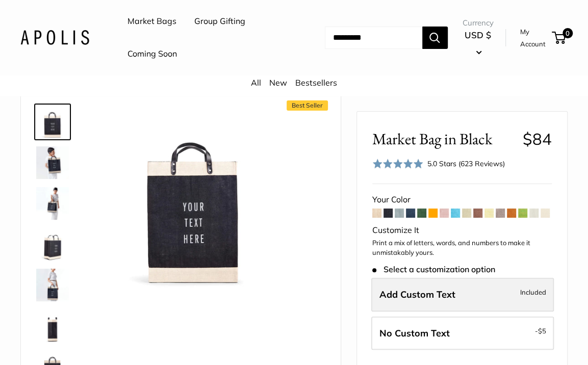 The width and height of the screenshot is (588, 365). What do you see at coordinates (316, 82) in the screenshot?
I see `a: Bestsellers` at bounding box center [316, 82].